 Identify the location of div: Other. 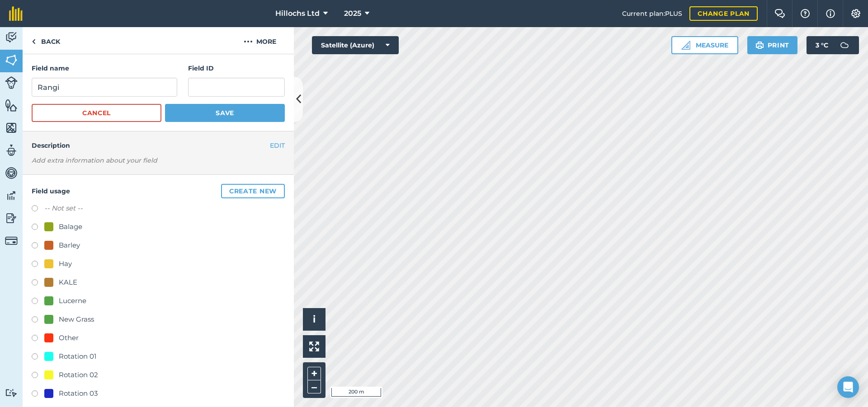
(68, 338).